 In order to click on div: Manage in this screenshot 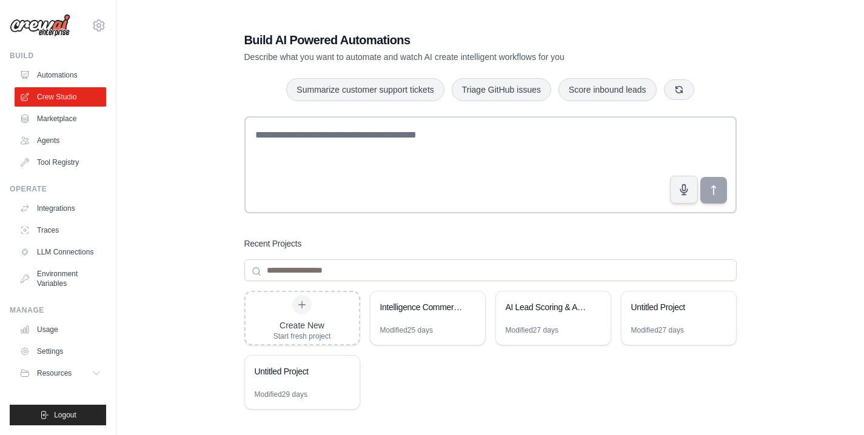, I will do `click(58, 310)`.